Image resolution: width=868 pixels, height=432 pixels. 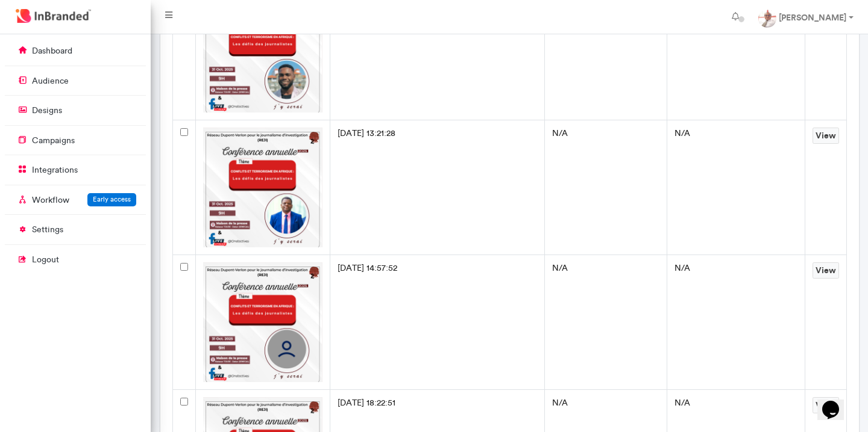 What do you see at coordinates (263, 187) in the screenshot?
I see `img: b14bd5ea-e29b-45f7-88c3-2dab922eb759.png` at bounding box center [263, 187].